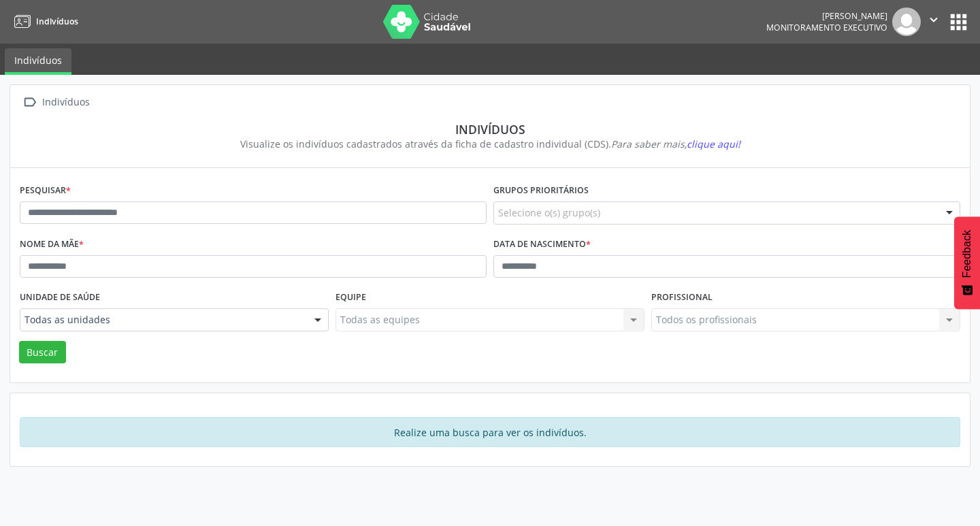 The width and height of the screenshot is (980, 526). I want to click on label: Nome da mãe, so click(52, 244).